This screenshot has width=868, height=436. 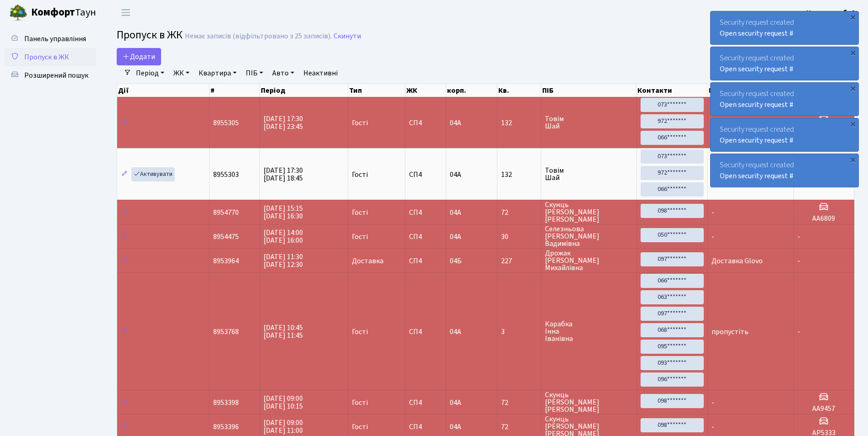 What do you see at coordinates (226, 403) in the screenshot?
I see `span: 8953398` at bounding box center [226, 403].